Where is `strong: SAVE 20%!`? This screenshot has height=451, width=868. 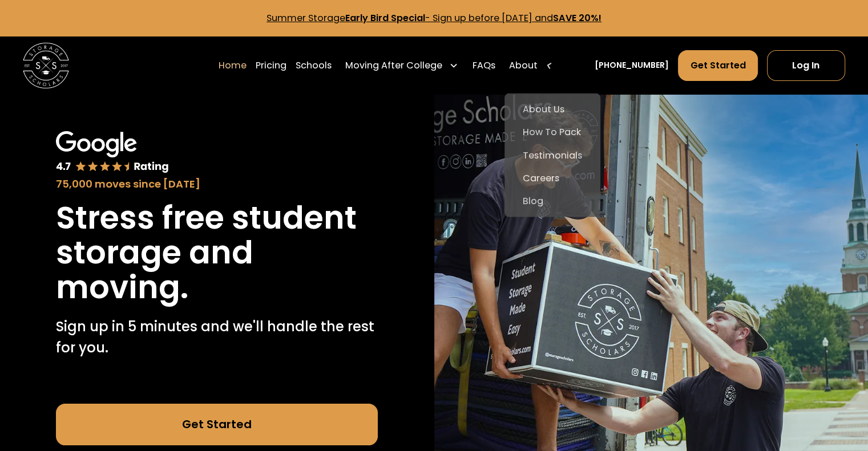 strong: SAVE 20%! is located at coordinates (577, 18).